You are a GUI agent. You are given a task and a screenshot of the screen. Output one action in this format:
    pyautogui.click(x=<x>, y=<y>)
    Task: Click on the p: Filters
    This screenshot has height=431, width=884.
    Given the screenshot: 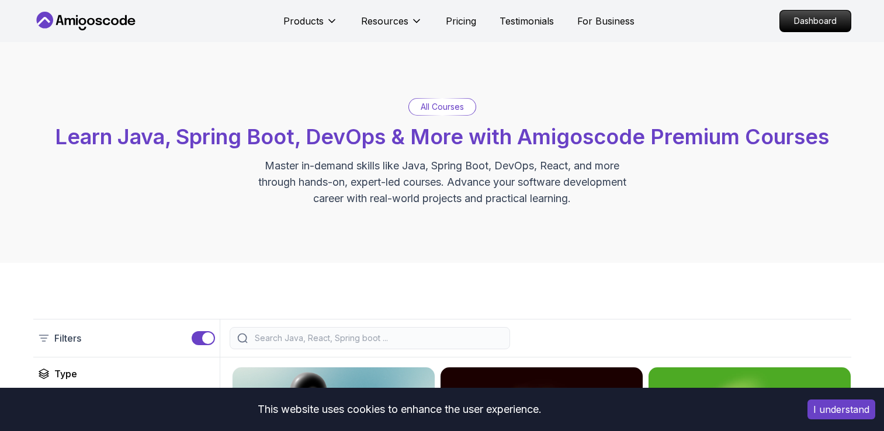 What is the action you would take?
    pyautogui.click(x=68, y=338)
    